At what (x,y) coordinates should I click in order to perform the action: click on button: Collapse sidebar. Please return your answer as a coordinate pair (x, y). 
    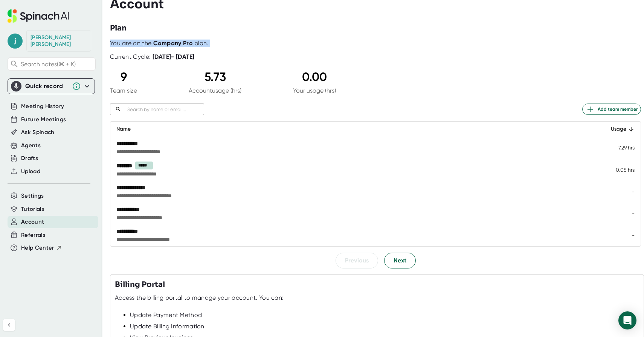
    Looking at the image, I should click on (9, 325).